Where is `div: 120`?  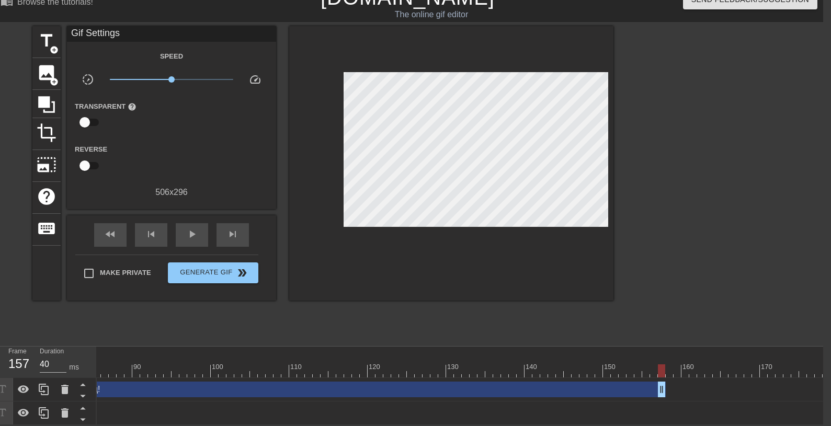
div: 120 is located at coordinates (375, 367).